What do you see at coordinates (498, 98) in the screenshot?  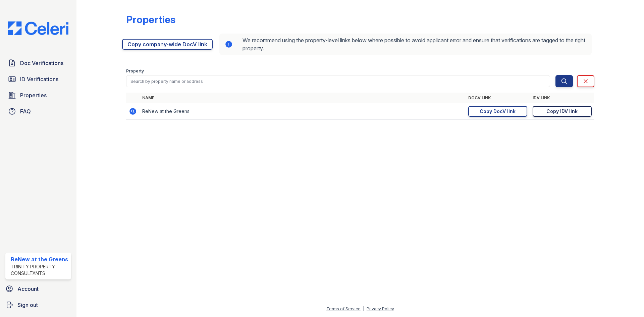 I see `th: DocV Link` at bounding box center [498, 98].